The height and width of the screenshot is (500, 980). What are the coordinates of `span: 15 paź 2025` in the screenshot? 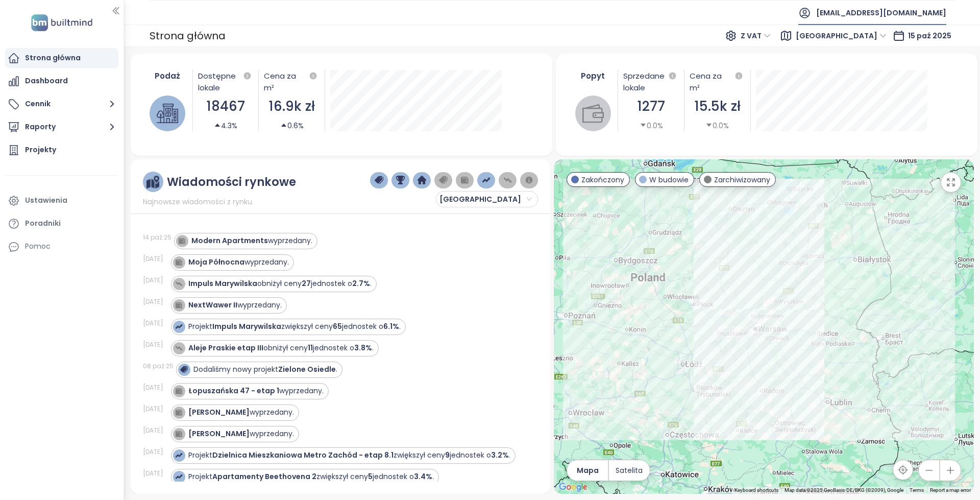 It's located at (930, 36).